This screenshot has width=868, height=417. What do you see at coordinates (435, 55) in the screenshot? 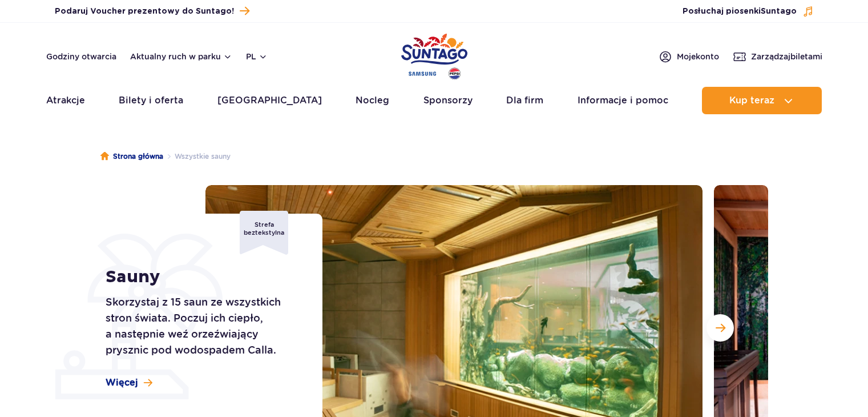
I see `a: Park of Poland` at bounding box center [435, 55].